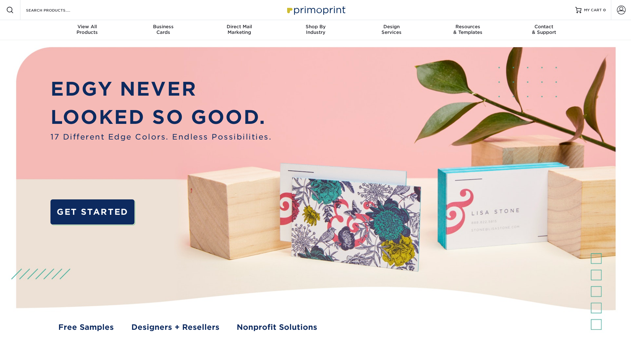 The width and height of the screenshot is (631, 364). I want to click on a: BusinessCards, so click(163, 30).